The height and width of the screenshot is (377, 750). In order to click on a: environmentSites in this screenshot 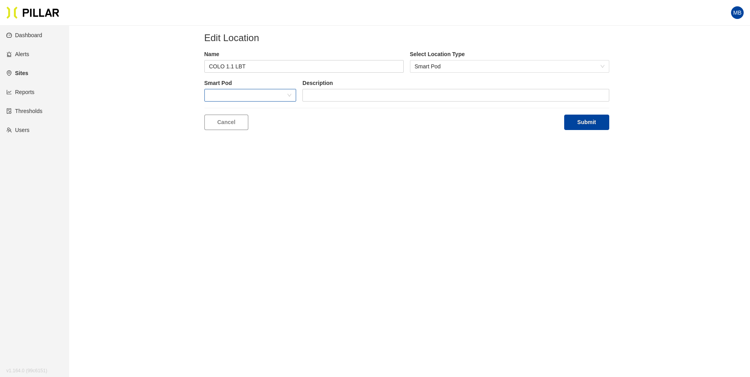, I will do `click(17, 73)`.